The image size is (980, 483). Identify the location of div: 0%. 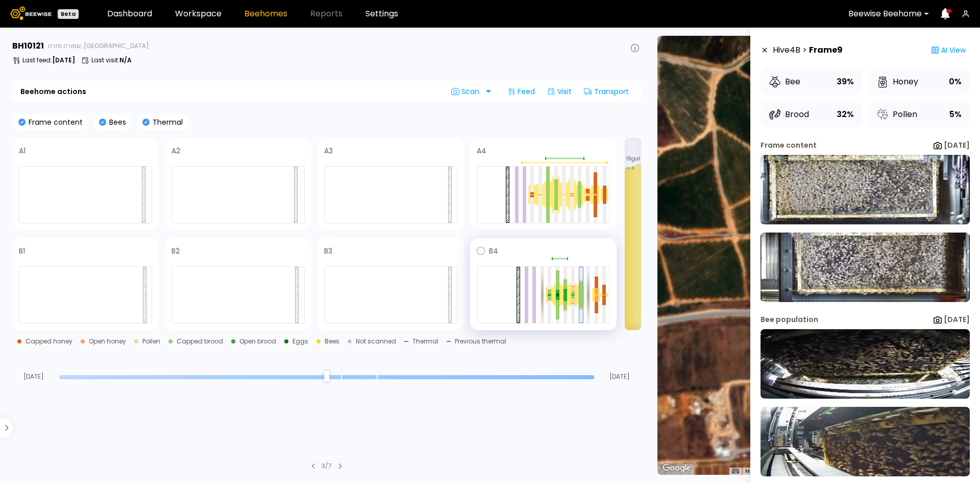
(955, 82).